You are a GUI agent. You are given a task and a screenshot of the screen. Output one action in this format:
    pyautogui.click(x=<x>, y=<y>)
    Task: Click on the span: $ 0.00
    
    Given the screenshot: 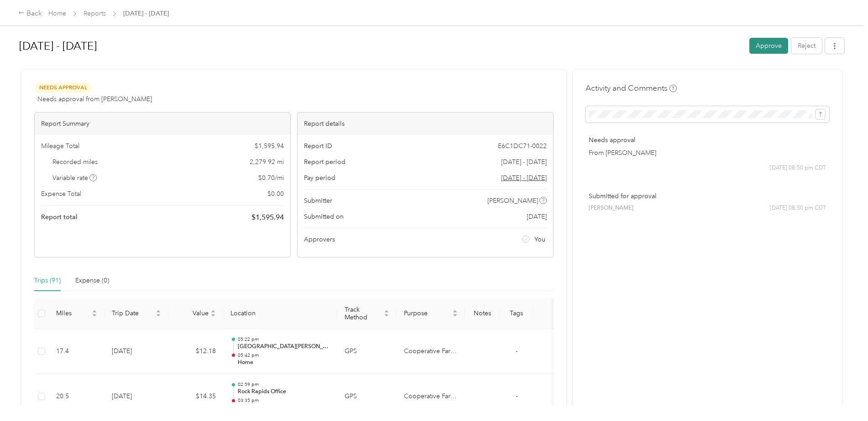 What is the action you would take?
    pyautogui.click(x=276, y=193)
    